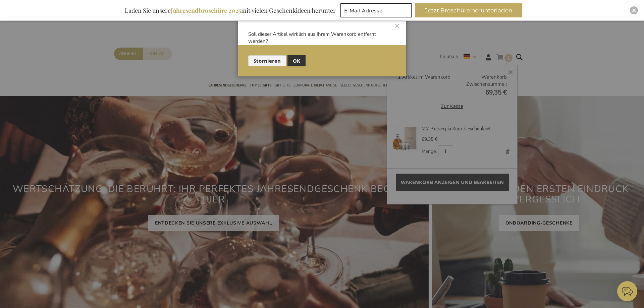 The height and width of the screenshot is (308, 644). I want to click on span: OK, so click(297, 61).